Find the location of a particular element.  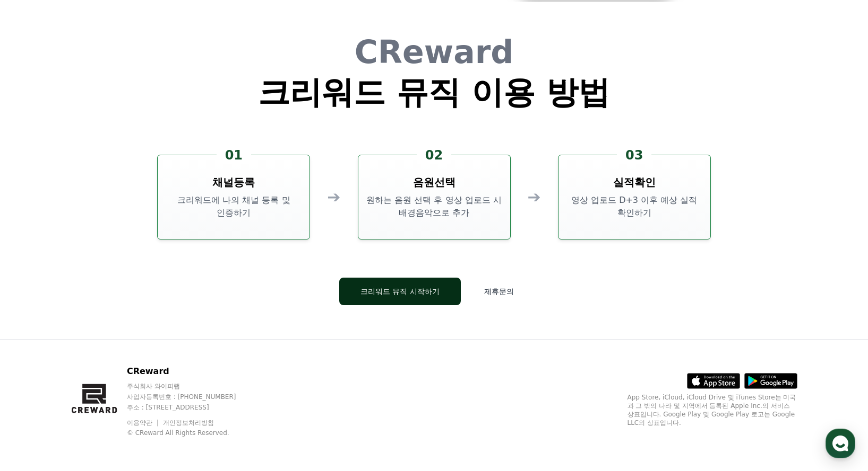

a: 개인정보처리방침 is located at coordinates (189, 424).